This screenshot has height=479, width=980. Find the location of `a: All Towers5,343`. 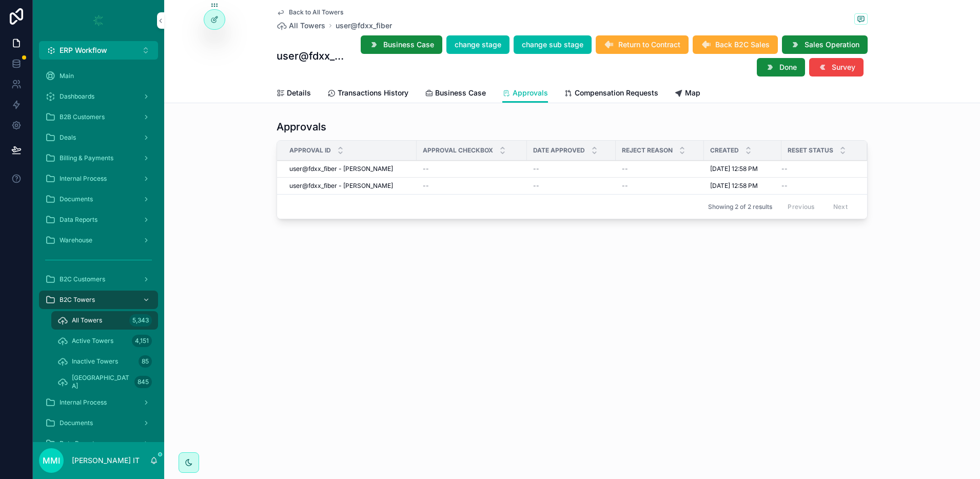

a: All Towers5,343 is located at coordinates (105, 321).